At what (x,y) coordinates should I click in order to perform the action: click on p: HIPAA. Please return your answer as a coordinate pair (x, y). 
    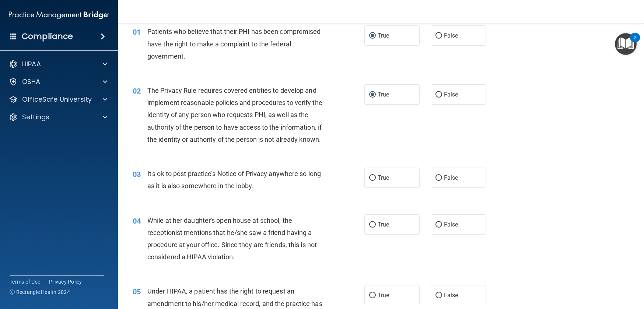
    Looking at the image, I should click on (31, 64).